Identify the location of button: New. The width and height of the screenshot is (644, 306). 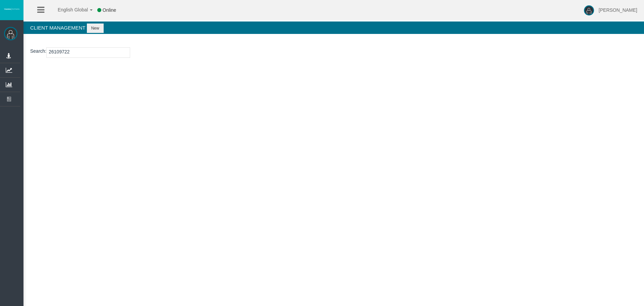
(95, 28).